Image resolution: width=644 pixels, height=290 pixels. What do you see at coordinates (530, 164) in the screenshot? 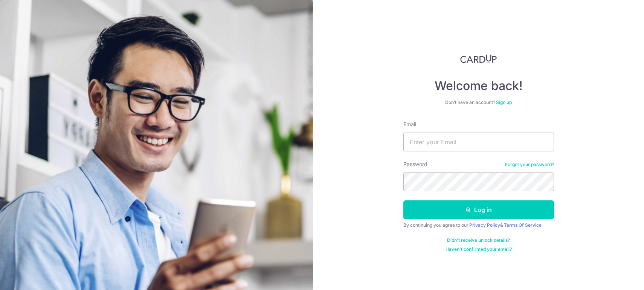
I see `a: Forgot your password?` at bounding box center [530, 164].